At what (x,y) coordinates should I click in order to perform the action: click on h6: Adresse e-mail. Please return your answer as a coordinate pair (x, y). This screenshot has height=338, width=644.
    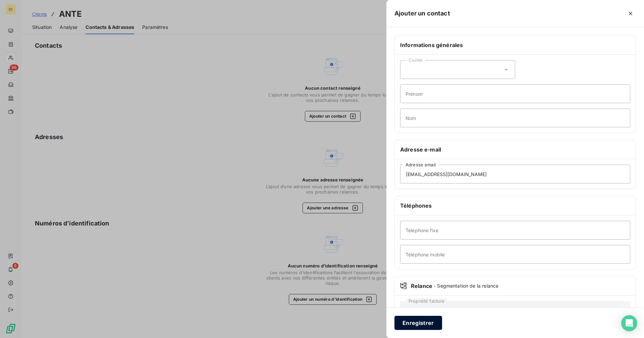
    Looking at the image, I should click on (515, 149).